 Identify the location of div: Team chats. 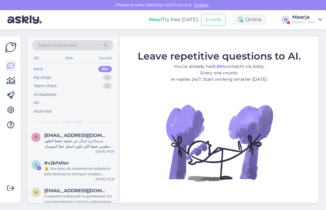
(45, 86).